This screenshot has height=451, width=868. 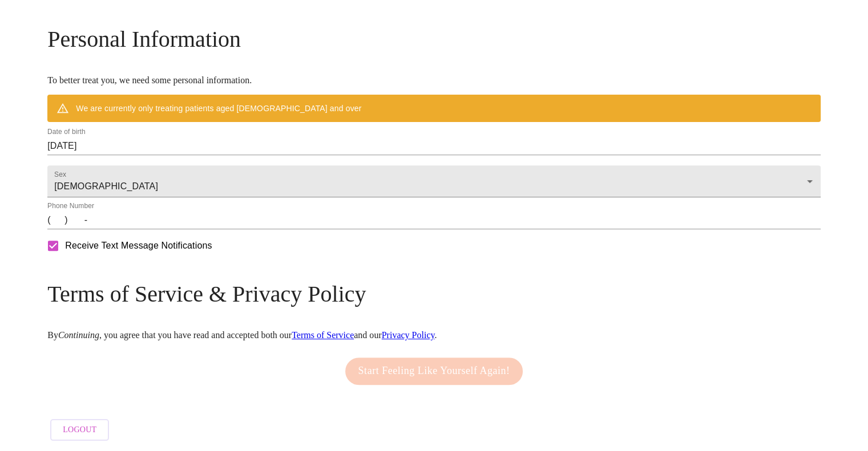 What do you see at coordinates (79, 430) in the screenshot?
I see `span: Logout` at bounding box center [79, 430].